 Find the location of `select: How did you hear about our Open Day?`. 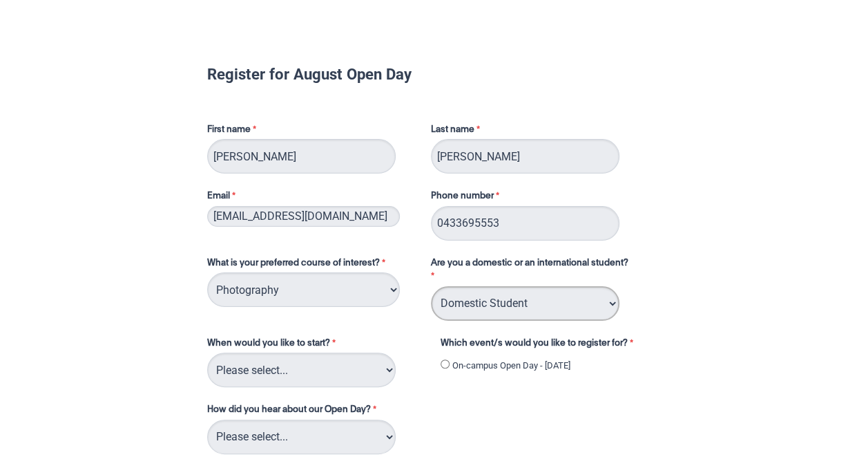

select: How did you hear about our Open Day? is located at coordinates (301, 437).